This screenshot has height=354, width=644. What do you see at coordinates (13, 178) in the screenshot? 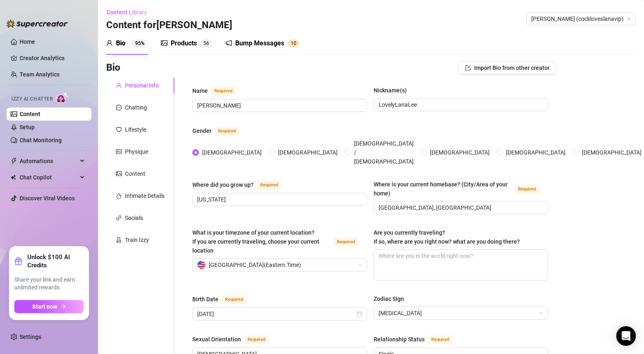
I see `img: Chat Copilot` at bounding box center [13, 178].